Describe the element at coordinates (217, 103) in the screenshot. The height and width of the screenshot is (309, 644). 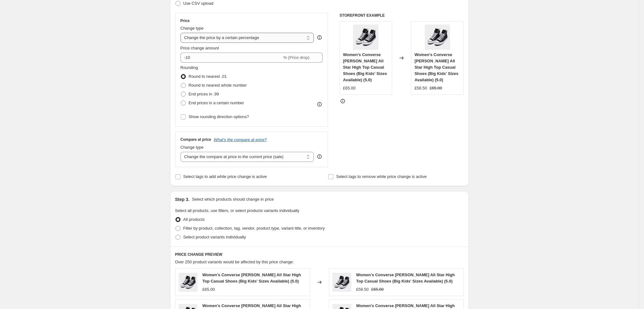
I see `span: End prices in a certain number` at that location.